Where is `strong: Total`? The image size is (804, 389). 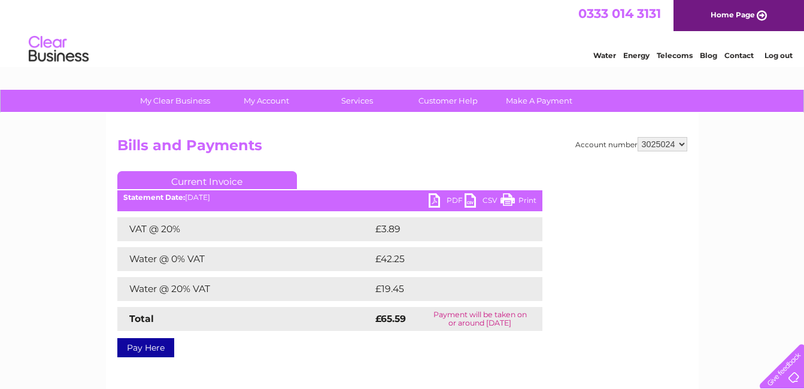 strong: Total is located at coordinates (141, 318).